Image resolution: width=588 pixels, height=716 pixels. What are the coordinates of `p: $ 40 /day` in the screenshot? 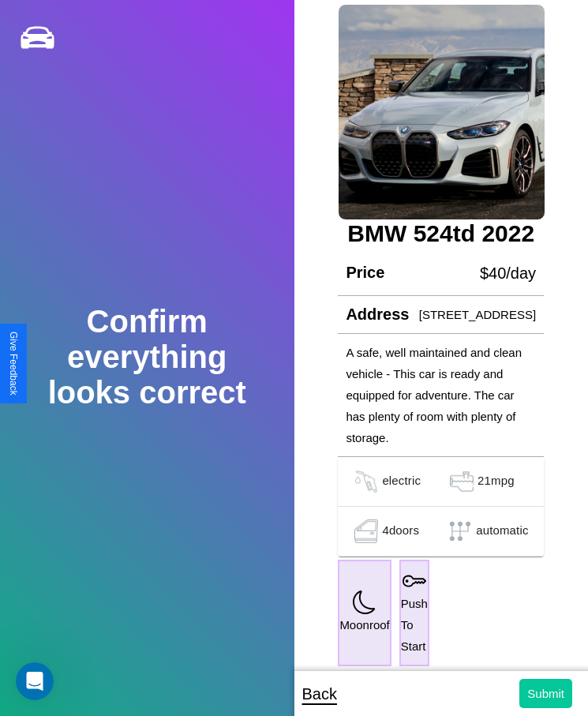 It's located at (508, 274).